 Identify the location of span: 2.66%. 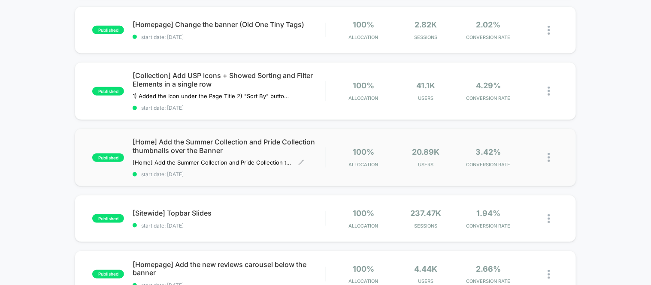
(488, 269).